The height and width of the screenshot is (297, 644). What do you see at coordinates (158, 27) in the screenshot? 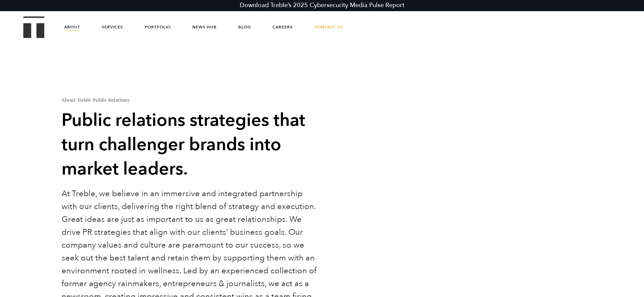
I see `a: Portfolio` at bounding box center [158, 27].